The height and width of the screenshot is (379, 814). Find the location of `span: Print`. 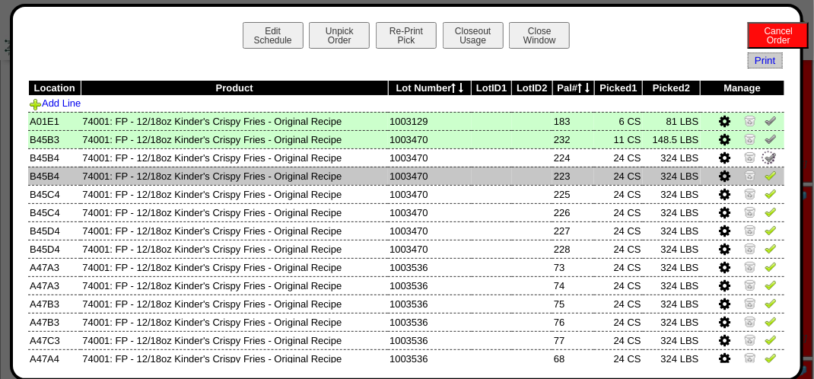

span: Print is located at coordinates (765, 60).